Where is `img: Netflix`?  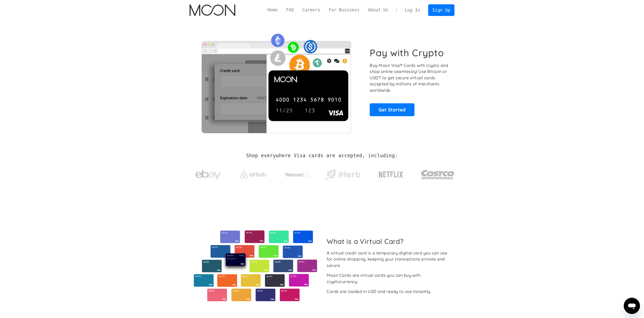
img: Netflix is located at coordinates (391, 175).